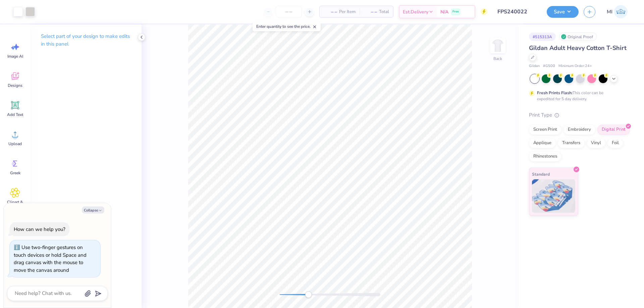 The image size is (644, 308). I want to click on div: Transfers, so click(572, 143).